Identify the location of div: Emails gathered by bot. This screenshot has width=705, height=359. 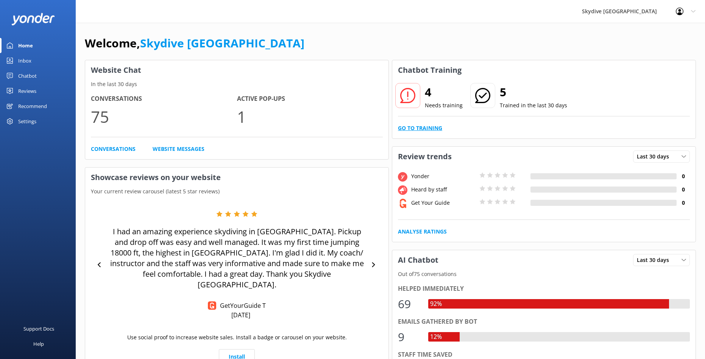
(544, 321).